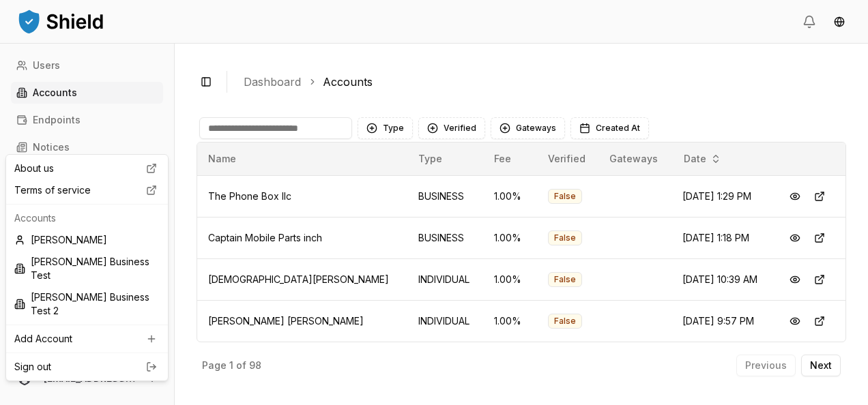 This screenshot has width=868, height=405. Describe the element at coordinates (87, 169) in the screenshot. I see `div: About us` at that location.